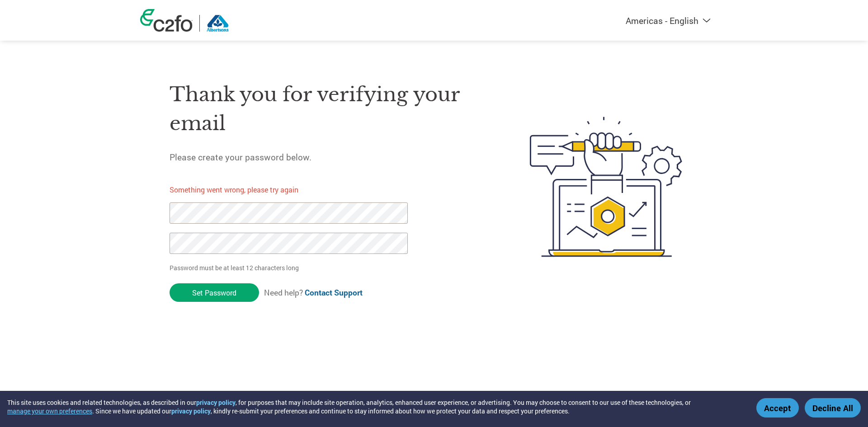 The width and height of the screenshot is (868, 427). I want to click on h1: Thank you for verifying your email, so click(328, 109).